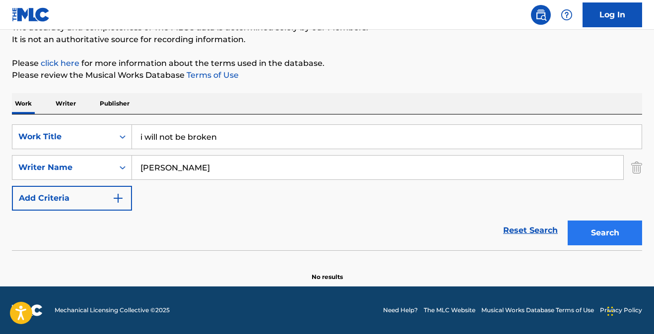 Image resolution: width=654 pixels, height=334 pixels. I want to click on button: Add Criteria, so click(72, 198).